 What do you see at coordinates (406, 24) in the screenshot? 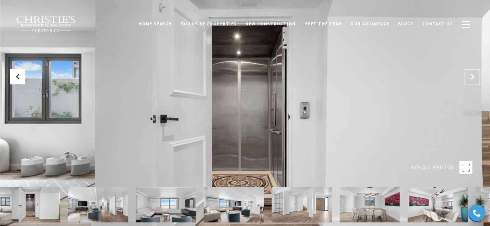
I see `a: Blogs` at bounding box center [406, 24].